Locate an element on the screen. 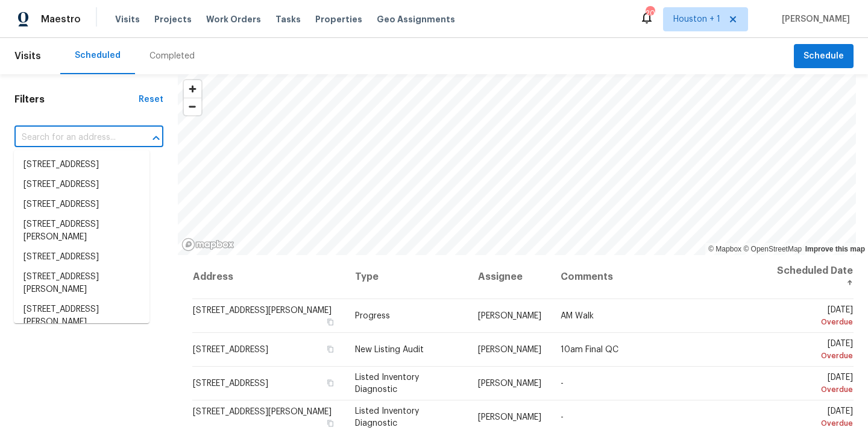  th: Comments is located at coordinates (657, 277).